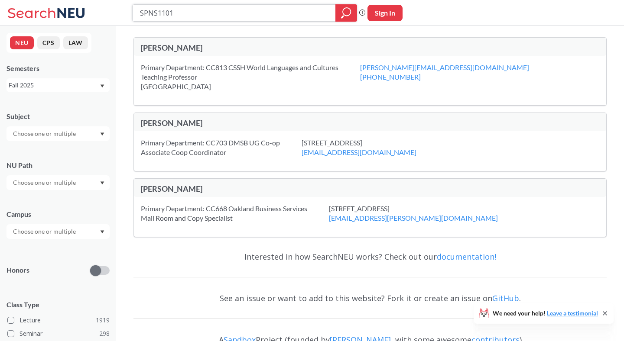 The width and height of the screenshot is (624, 341). Describe the element at coordinates (466, 257) in the screenshot. I see `a: documentation!` at that location.